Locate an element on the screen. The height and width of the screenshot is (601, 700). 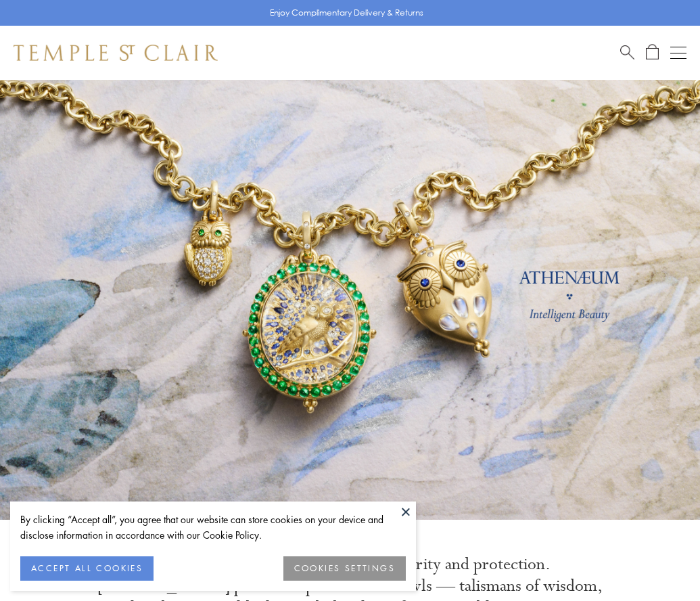
button: Open navigation is located at coordinates (678, 53).